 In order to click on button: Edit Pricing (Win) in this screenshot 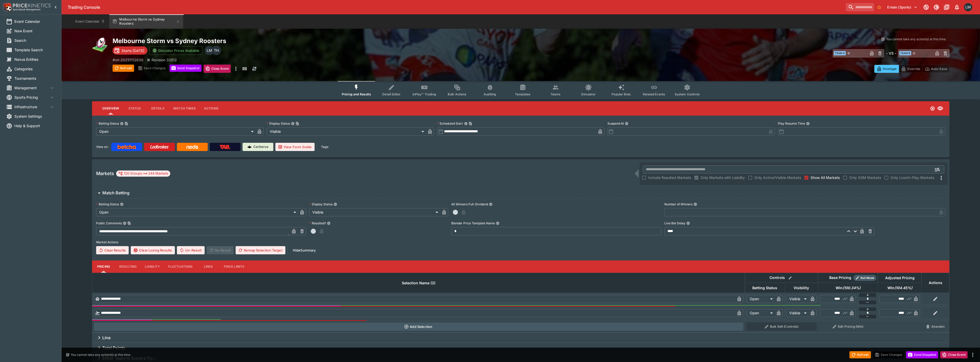, I will do `click(848, 326)`.